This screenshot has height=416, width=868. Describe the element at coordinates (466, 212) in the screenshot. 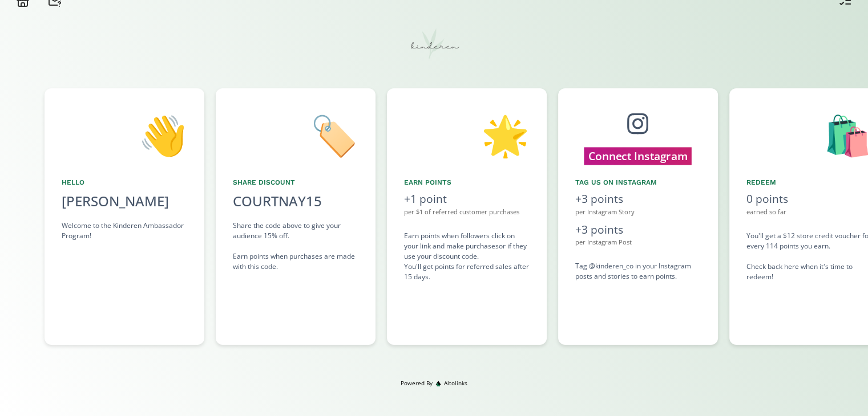

I see `div: per $1 of referred customer purchases` at that location.